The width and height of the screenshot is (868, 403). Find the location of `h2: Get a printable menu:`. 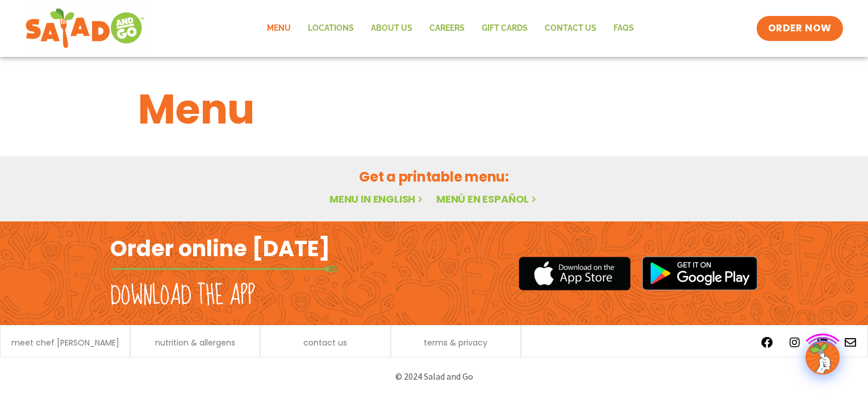

h2: Get a printable menu: is located at coordinates (434, 177).